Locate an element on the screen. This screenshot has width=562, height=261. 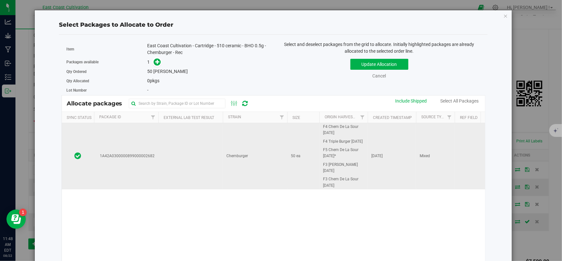
button: Update Allocation is located at coordinates (379, 64).